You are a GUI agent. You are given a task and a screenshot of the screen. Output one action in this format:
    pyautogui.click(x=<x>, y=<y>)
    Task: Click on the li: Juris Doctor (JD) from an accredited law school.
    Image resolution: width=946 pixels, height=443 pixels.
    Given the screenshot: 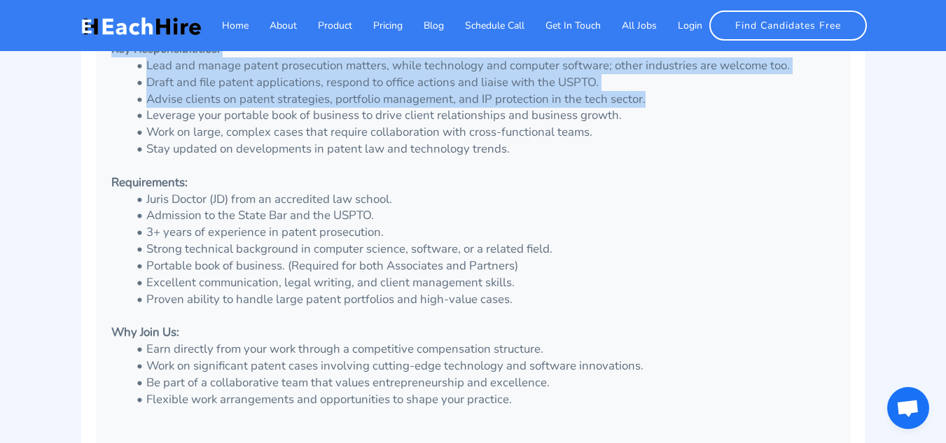 What is the action you would take?
    pyautogui.click(x=482, y=200)
    